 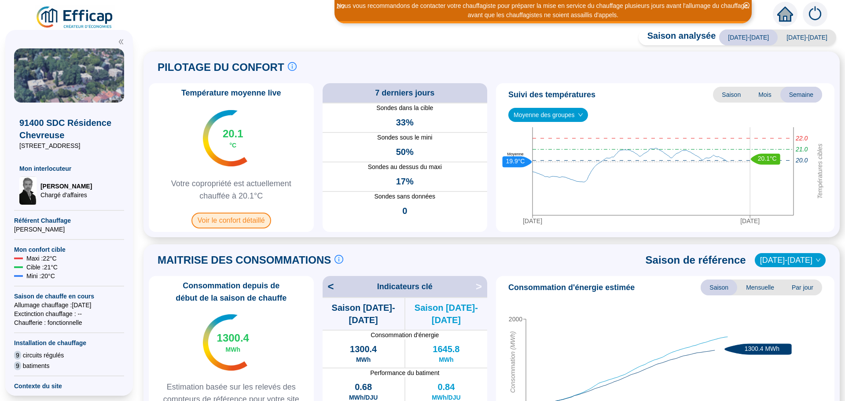 I want to click on span: Sondes sans données, so click(x=405, y=196).